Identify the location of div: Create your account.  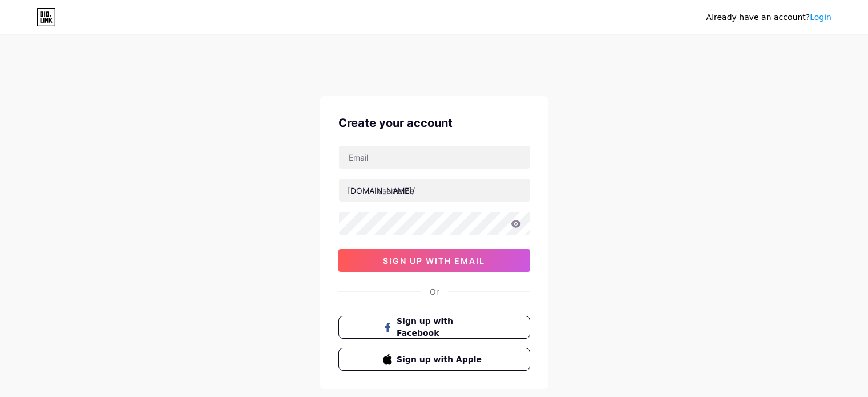
(434, 123).